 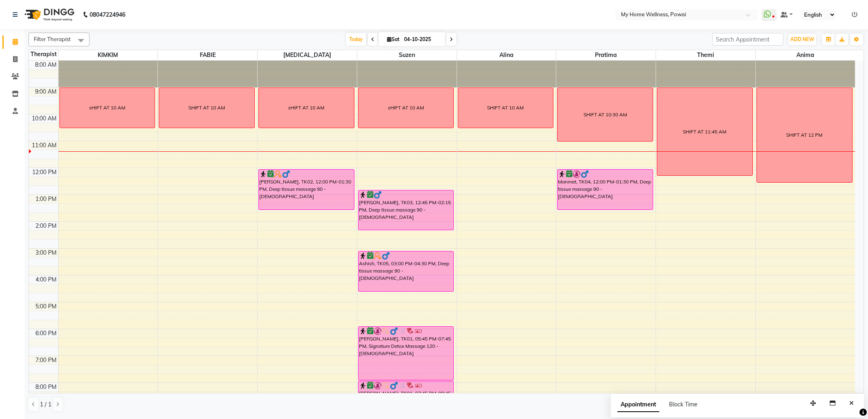 What do you see at coordinates (802, 39) in the screenshot?
I see `button: ADD NEW` at bounding box center [802, 39].